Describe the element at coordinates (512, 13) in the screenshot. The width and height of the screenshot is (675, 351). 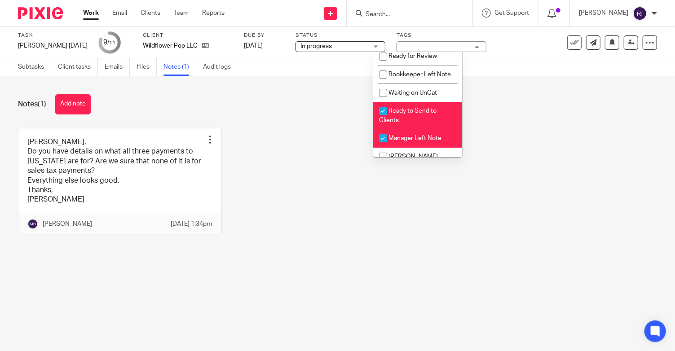
I see `span: Get Support` at that location.